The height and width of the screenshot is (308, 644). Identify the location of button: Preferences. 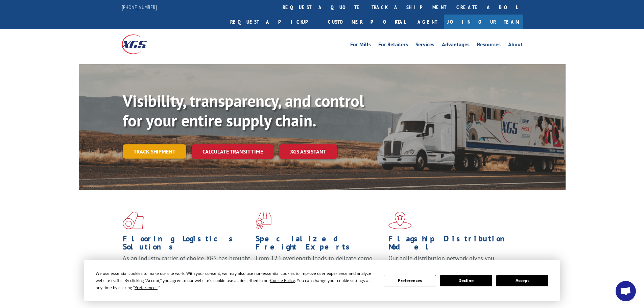
(410, 281).